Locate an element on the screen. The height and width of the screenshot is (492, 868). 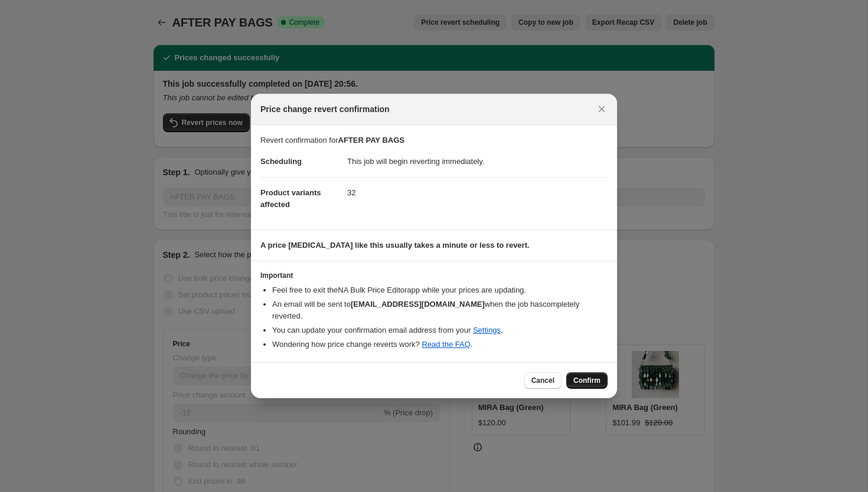
span: Cancel is located at coordinates (542, 381).